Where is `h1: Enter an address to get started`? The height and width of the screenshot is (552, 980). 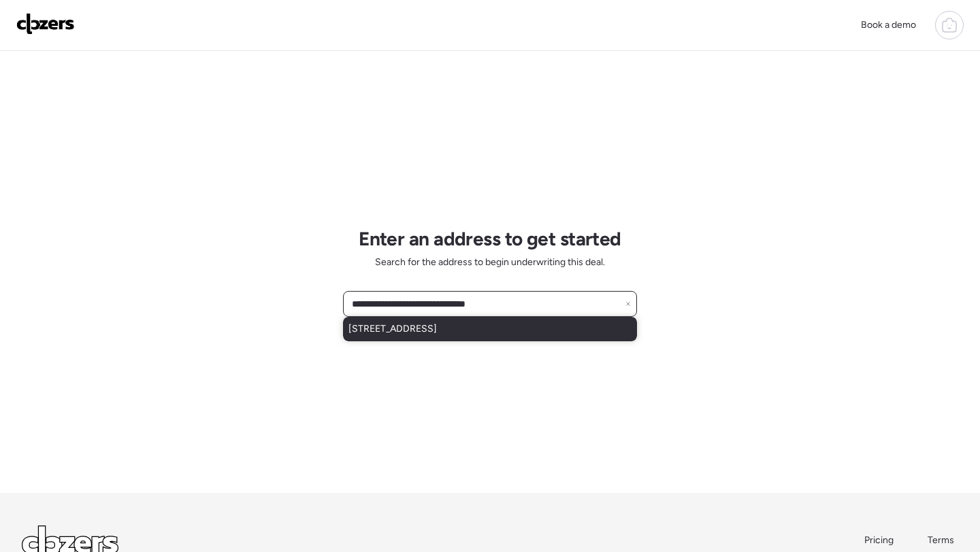 h1: Enter an address to get started is located at coordinates (490, 239).